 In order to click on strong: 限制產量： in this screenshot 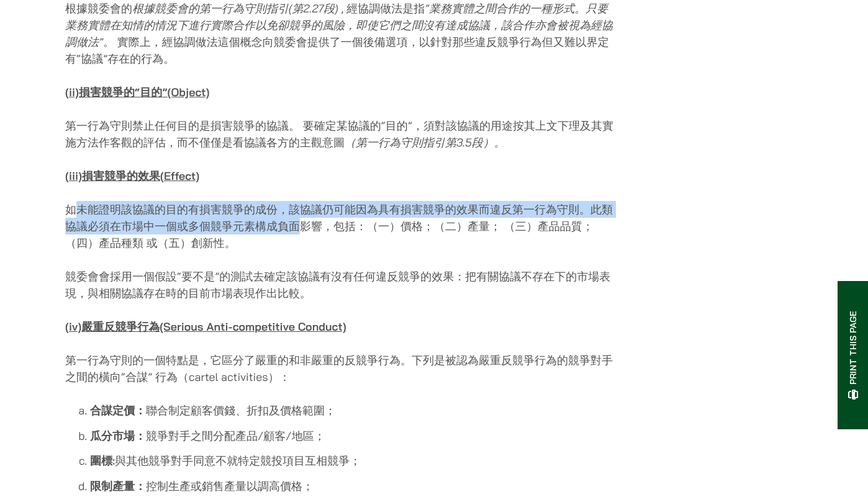, I will do `click(118, 486)`.